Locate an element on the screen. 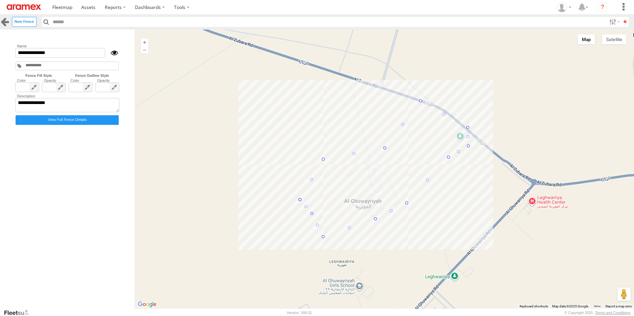 Image resolution: width=634 pixels, height=316 pixels. label: Search Filter Options is located at coordinates (613, 22).